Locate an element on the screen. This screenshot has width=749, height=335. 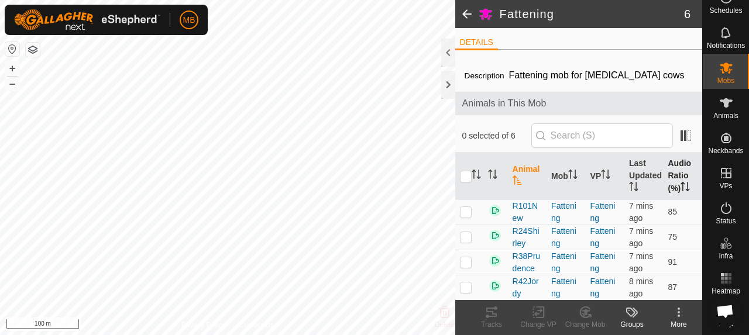
div: More is located at coordinates (679, 325).